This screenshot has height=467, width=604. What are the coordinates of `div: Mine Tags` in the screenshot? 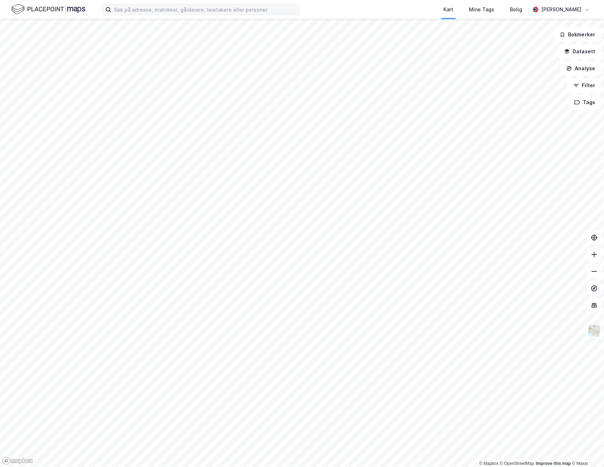 It's located at (482, 10).